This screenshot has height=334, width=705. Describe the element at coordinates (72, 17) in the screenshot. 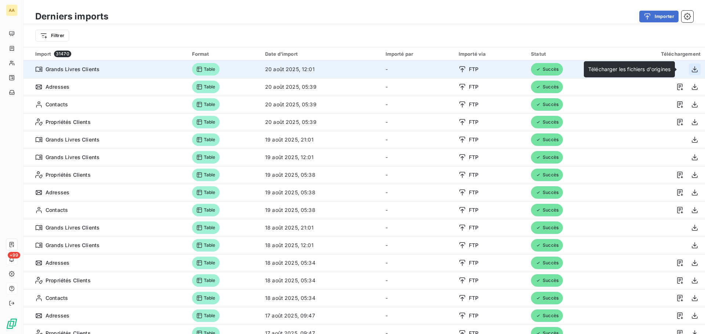

I see `h3: Derniers imports` at that location.